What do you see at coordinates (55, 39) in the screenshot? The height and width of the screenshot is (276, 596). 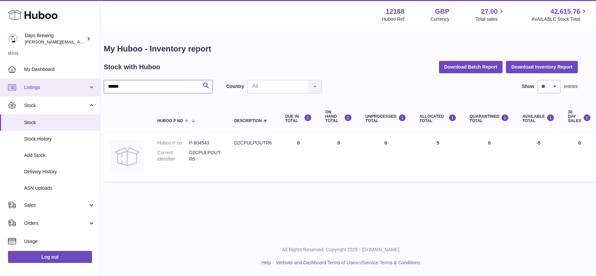 I see `div: Days Brewing` at bounding box center [55, 39].